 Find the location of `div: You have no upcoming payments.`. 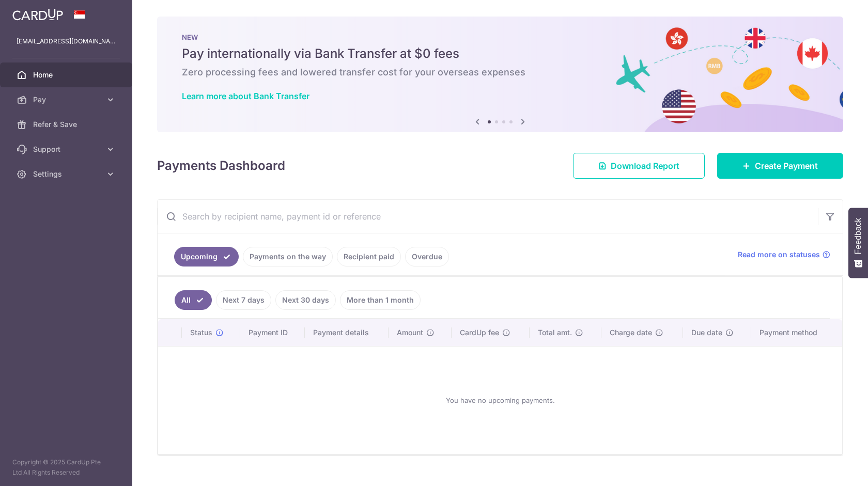

div: You have no upcoming payments. is located at coordinates (500, 401).